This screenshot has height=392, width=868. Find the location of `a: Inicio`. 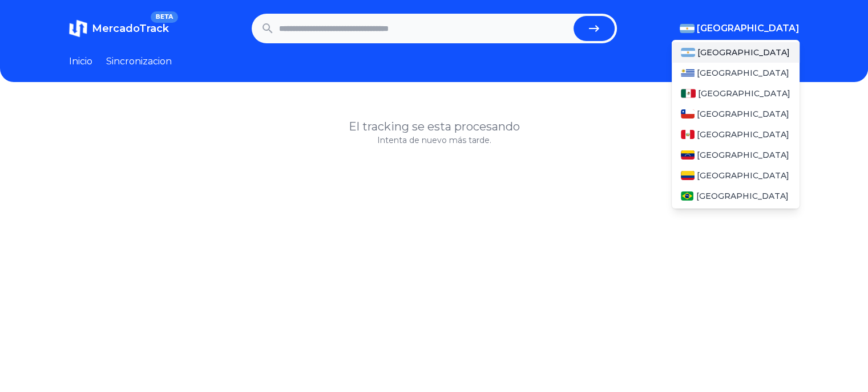

a: Inicio is located at coordinates (80, 62).